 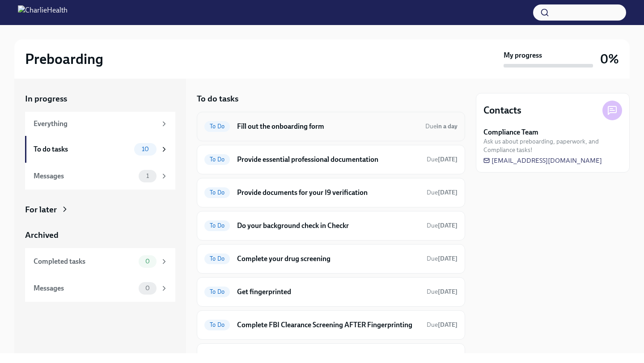 I want to click on div: For later, so click(x=41, y=210).